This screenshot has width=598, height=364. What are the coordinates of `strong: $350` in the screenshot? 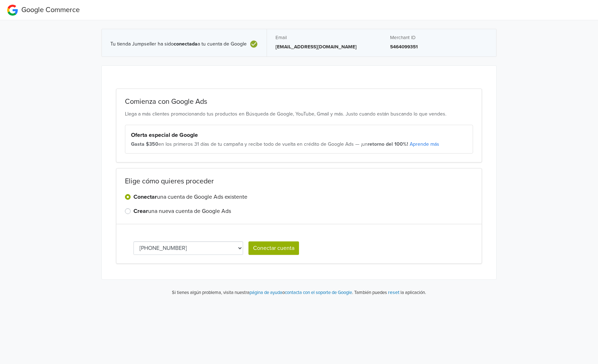 It's located at (152, 144).